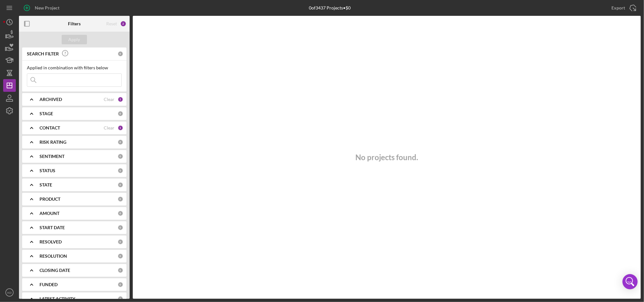  I want to click on button: New Project, so click(42, 8).